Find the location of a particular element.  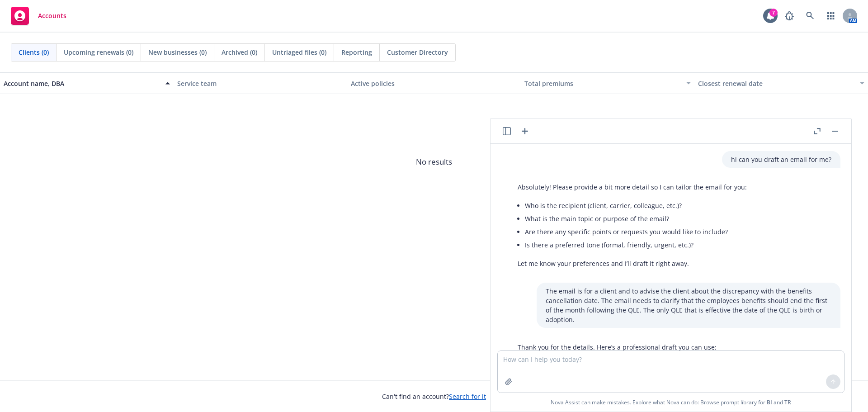

span: Archived (0) is located at coordinates (239, 52).